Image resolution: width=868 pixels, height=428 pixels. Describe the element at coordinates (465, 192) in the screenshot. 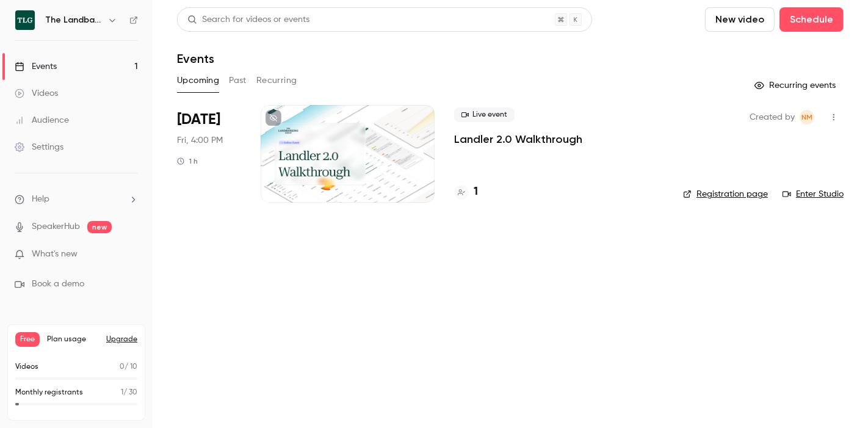

I see `a: 1` at that location.